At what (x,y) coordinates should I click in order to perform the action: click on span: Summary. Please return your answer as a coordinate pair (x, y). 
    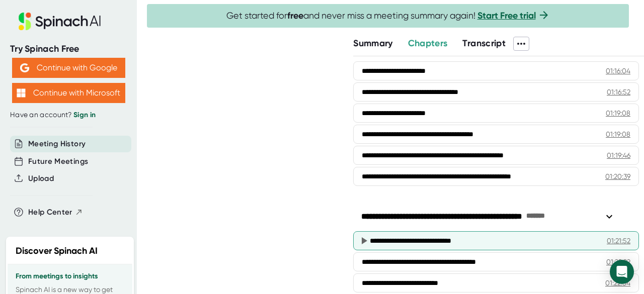
    Looking at the image, I should click on (373, 43).